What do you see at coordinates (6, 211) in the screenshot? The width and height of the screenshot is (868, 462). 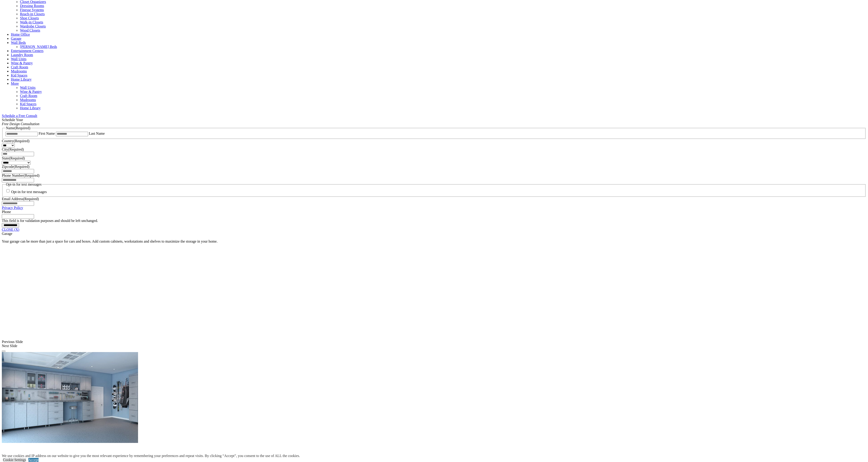 I see `label: Phone` at bounding box center [6, 211].